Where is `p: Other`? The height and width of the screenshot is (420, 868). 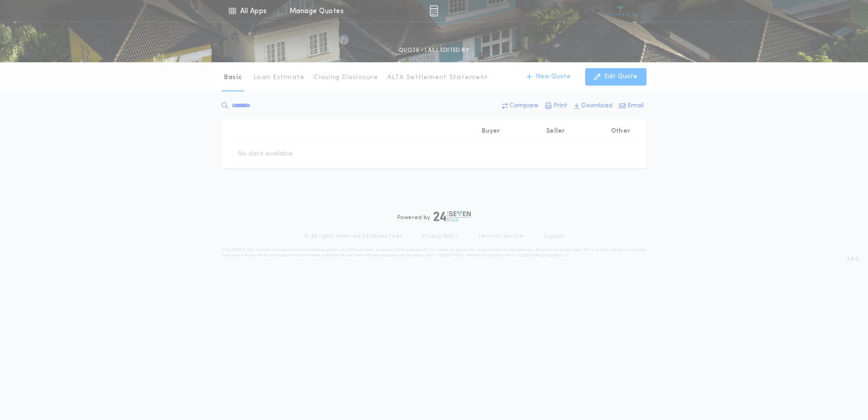
p: Other is located at coordinates (621, 132).